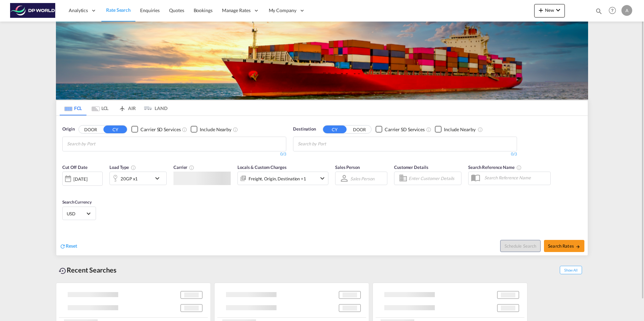  Describe the element at coordinates (626, 10) in the screenshot. I see `div: A` at that location.